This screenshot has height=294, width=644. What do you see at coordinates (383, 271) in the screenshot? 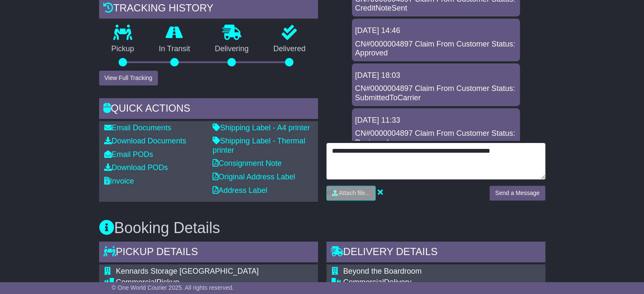
I see `span: Beyond the Boardroom` at bounding box center [383, 271].